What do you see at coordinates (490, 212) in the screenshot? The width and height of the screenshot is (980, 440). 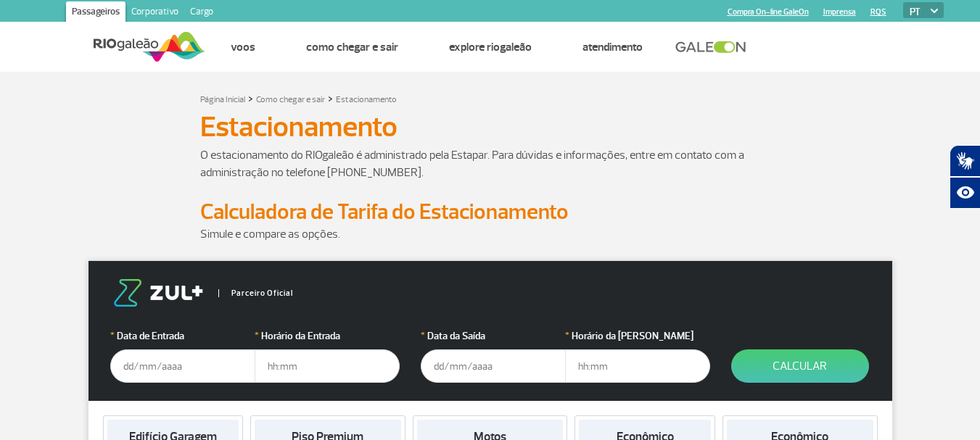 I see `h2: Calculadora de Tarifa do Estacionamento` at bounding box center [490, 212].